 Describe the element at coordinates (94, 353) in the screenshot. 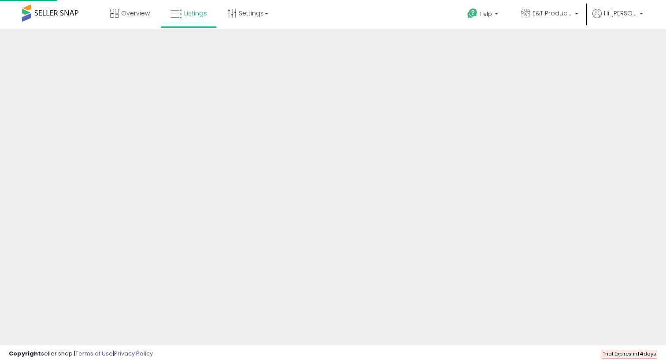

I see `a: Terms of Use` at that location.